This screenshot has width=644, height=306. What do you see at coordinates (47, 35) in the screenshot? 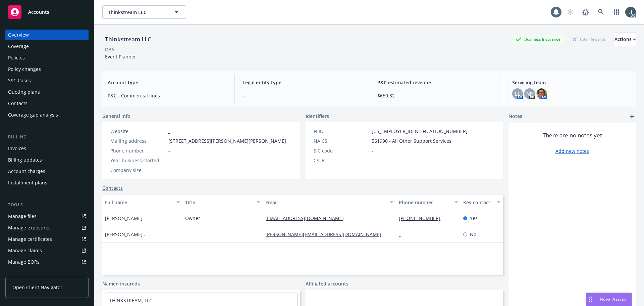
I see `a: Overview` at bounding box center [47, 35].